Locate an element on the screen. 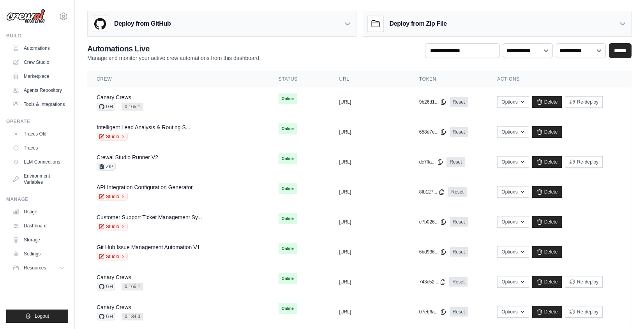 Image resolution: width=644 pixels, height=329 pixels. a: Traces Old is located at coordinates (39, 134).